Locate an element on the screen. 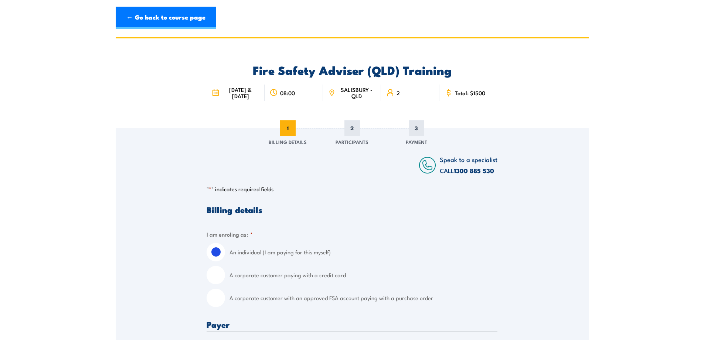 This screenshot has height=340, width=704. span: Participants is located at coordinates (352, 142).